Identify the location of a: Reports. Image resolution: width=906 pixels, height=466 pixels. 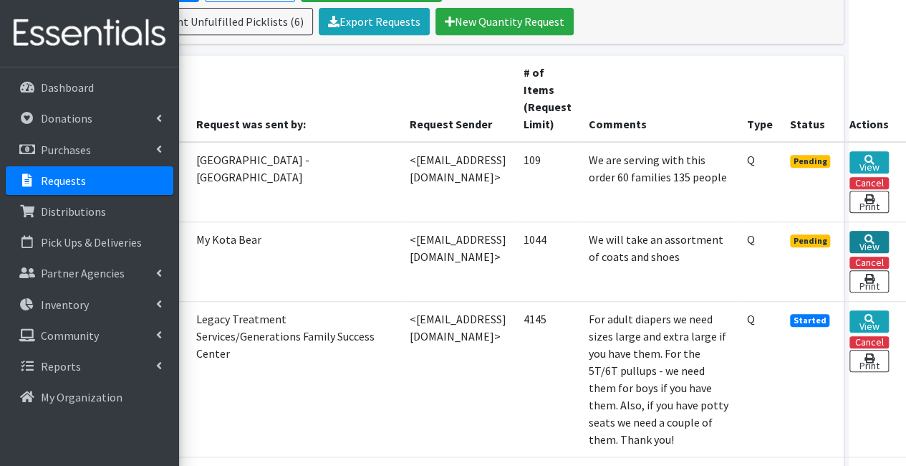
(90, 366).